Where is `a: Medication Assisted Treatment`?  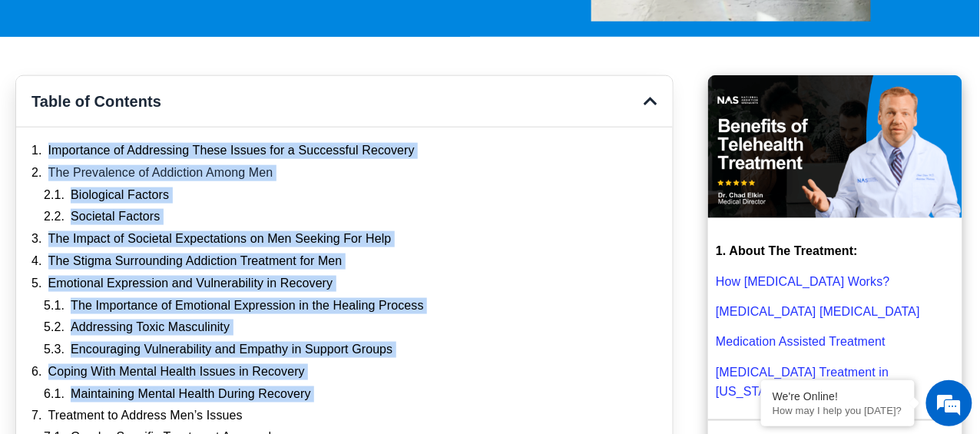 a: Medication Assisted Treatment is located at coordinates (800, 341).